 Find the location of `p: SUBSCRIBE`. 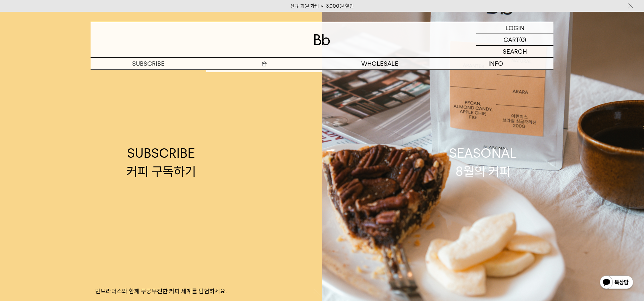

p: SUBSCRIBE is located at coordinates (148, 64).